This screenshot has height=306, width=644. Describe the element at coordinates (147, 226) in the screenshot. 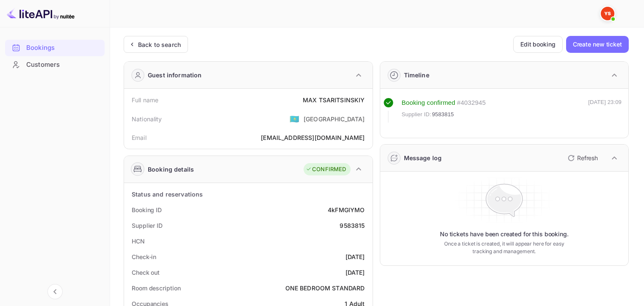

I see `div: Supplier ID` at that location.